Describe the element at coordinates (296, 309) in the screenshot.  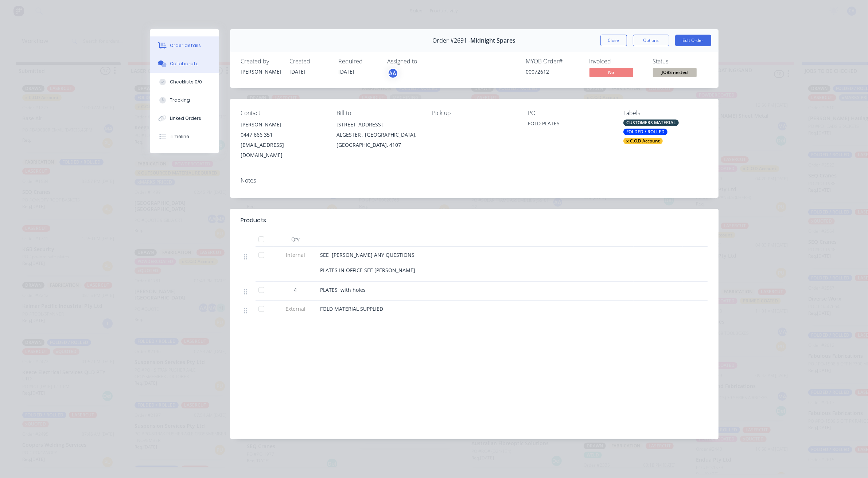
I see `span: External` at that location.